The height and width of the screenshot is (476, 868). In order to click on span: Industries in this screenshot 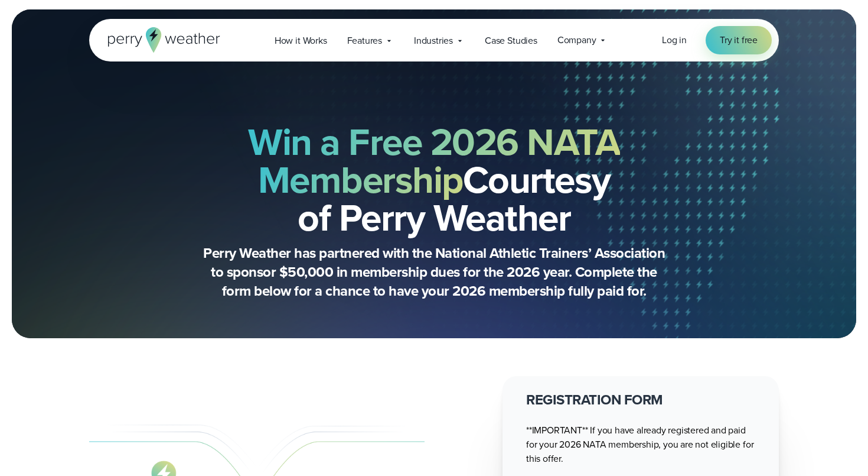, I will do `click(433, 41)`.